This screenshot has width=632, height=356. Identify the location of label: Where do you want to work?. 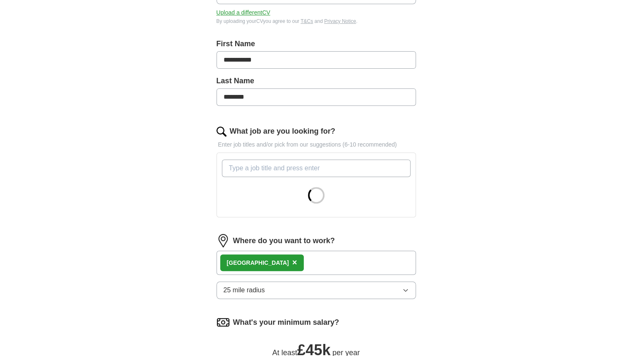
(284, 240).